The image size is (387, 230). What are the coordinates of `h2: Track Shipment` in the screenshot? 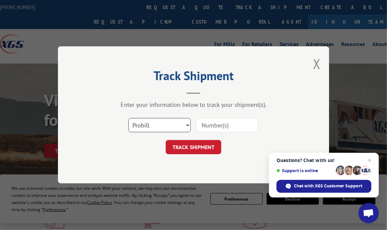 It's located at (193, 78).